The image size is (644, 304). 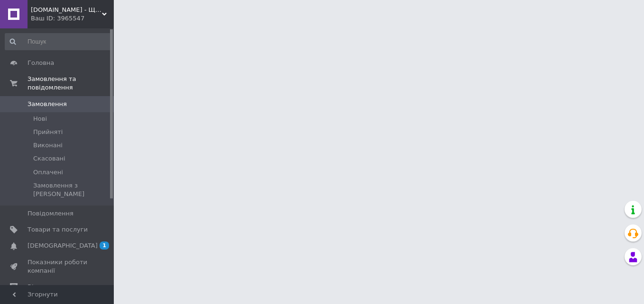 What do you see at coordinates (50, 158) in the screenshot?
I see `span: Скасовані` at bounding box center [50, 158].